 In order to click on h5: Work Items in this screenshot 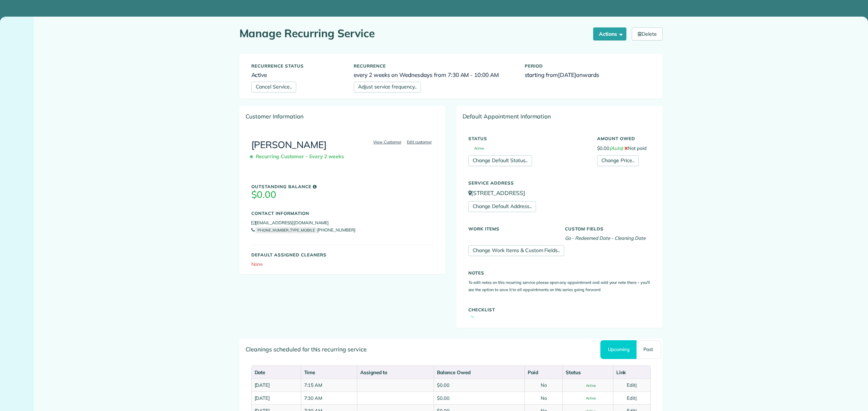, I will do `click(511, 229)`.